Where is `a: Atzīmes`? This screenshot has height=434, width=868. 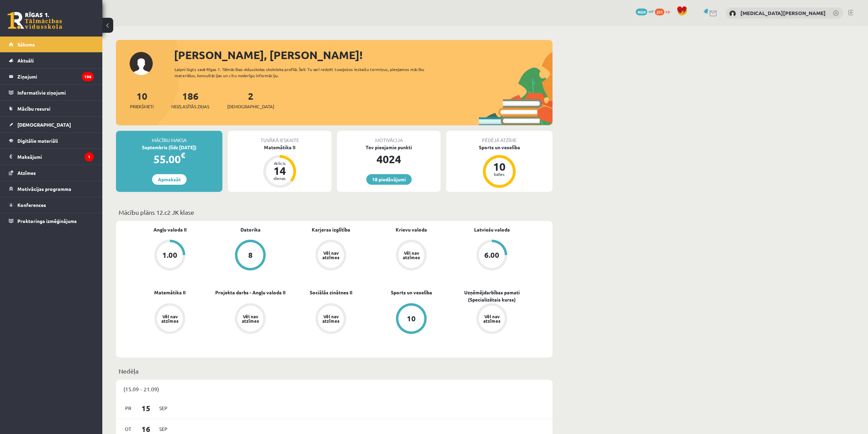 a: Atzīmes is located at coordinates (51, 173).